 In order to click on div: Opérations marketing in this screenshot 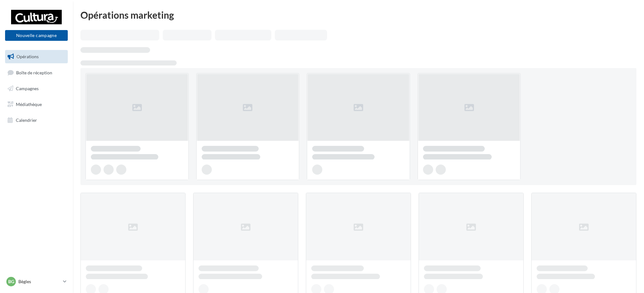, I will do `click(359, 15)`.